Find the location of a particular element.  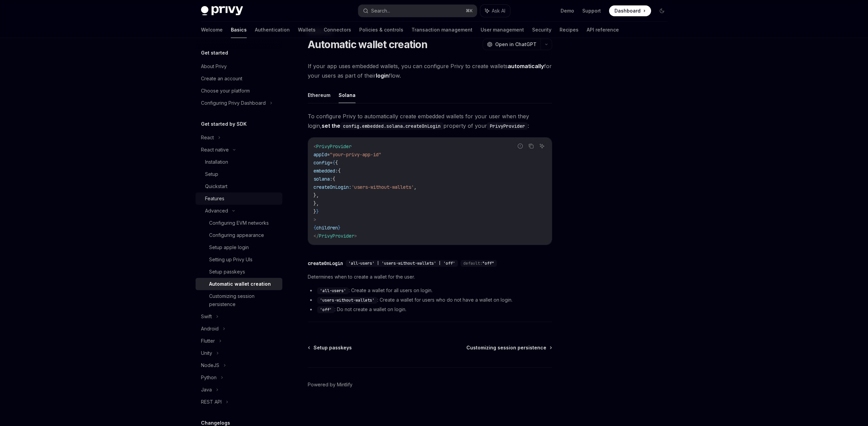

a: Support is located at coordinates (591, 11).